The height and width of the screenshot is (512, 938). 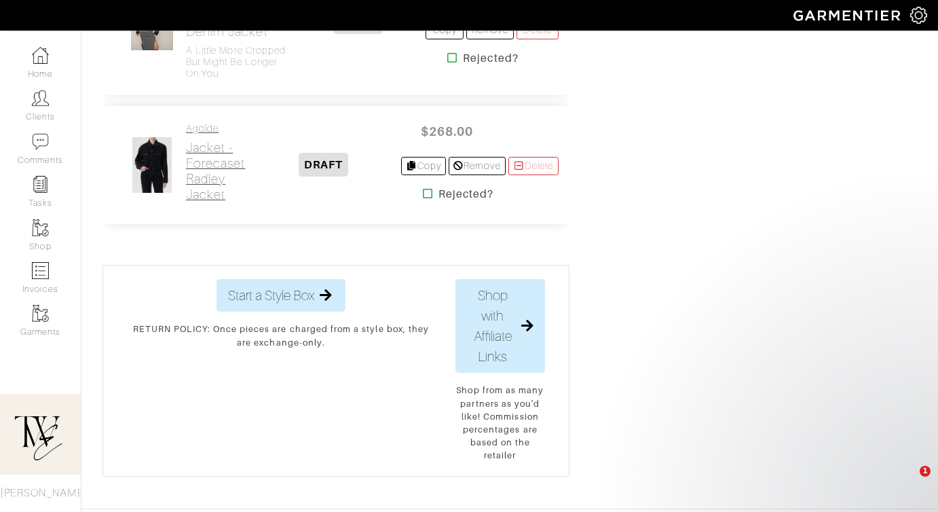 What do you see at coordinates (40, 184) in the screenshot?
I see `img: reminder-icon-8004d30b9f0a5d33ae49ab947aed9ed385cf756f9e5892f1edd6e32f2345188e.png` at bounding box center [40, 184].